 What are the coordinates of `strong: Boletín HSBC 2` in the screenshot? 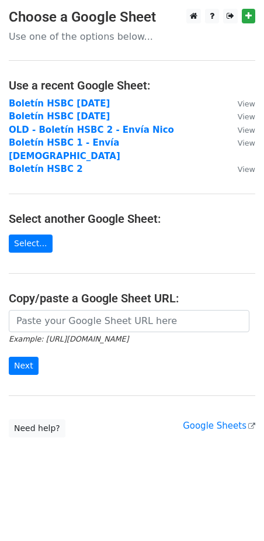 It's located at (46, 169).